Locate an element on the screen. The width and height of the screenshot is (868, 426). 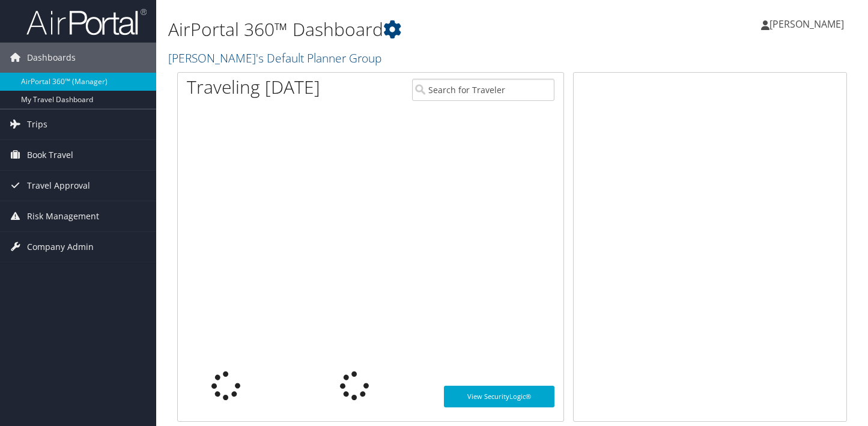
a: View SecurityLogic® is located at coordinates (499, 397).